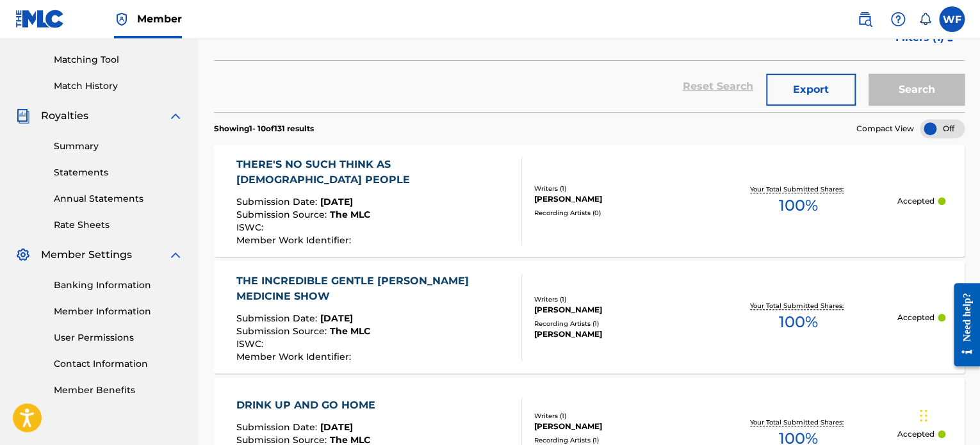 The height and width of the screenshot is (445, 980). Describe the element at coordinates (119, 338) in the screenshot. I see `a: User Permissions` at that location.